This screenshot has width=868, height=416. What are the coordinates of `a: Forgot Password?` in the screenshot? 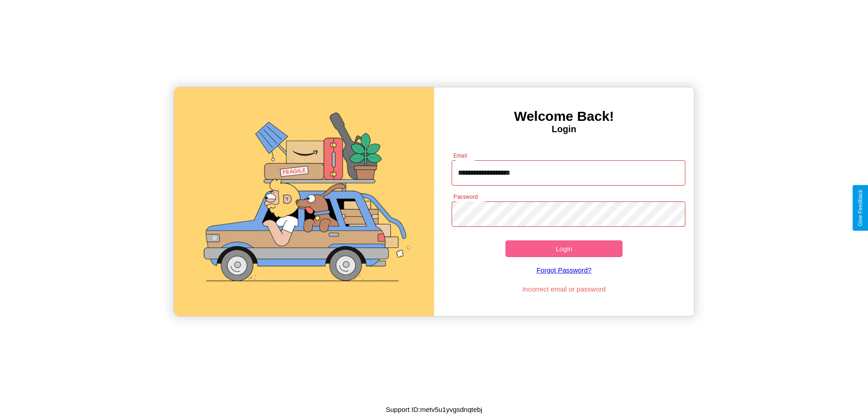 It's located at (564, 270).